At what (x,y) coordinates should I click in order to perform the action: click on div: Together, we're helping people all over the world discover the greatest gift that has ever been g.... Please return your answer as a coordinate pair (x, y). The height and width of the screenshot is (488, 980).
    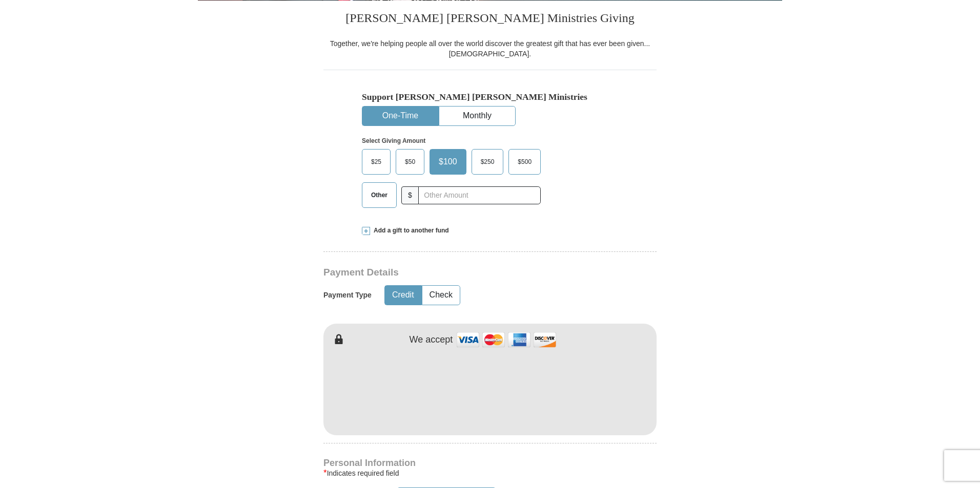
    Looking at the image, I should click on (490, 49).